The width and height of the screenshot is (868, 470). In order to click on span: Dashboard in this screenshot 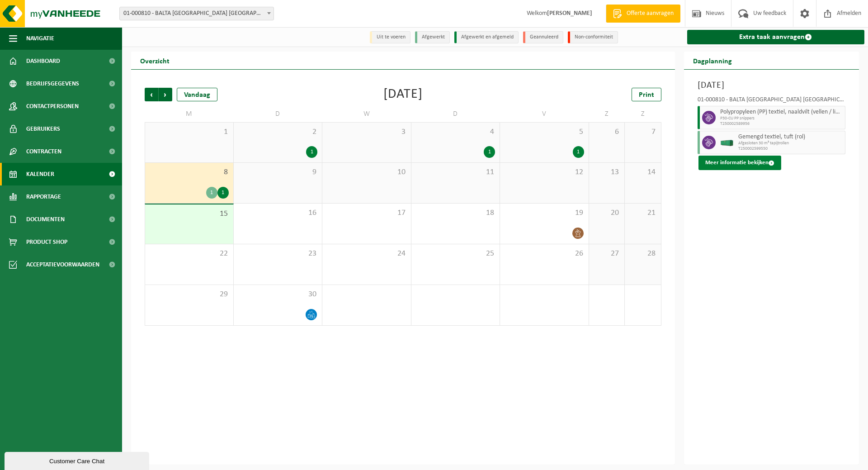, I will do `click(43, 61)`.